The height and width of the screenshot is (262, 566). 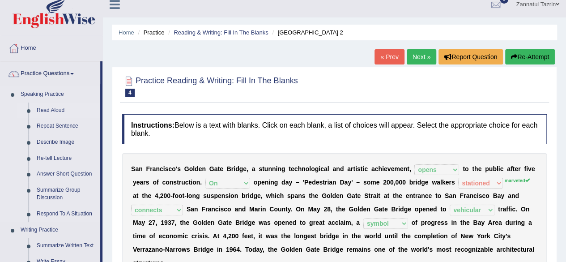 What do you see at coordinates (58, 230) in the screenshot?
I see `a: Writing Practice` at bounding box center [58, 230].